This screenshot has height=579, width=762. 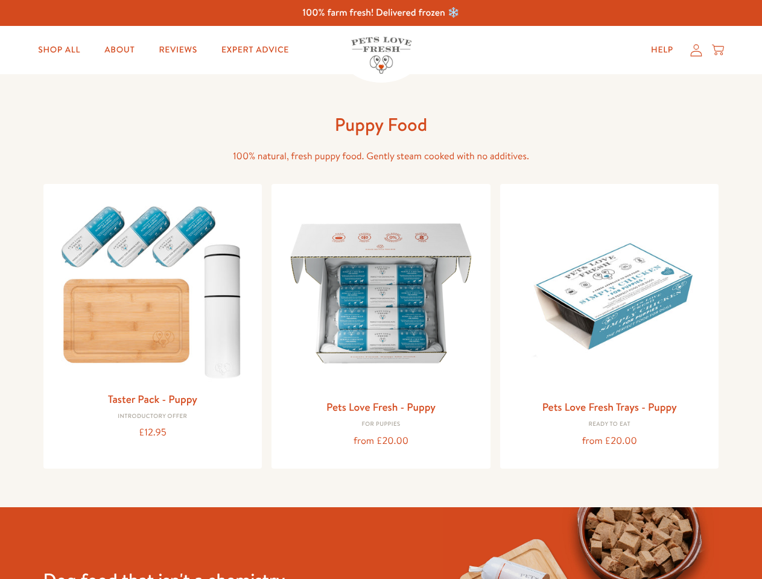 I want to click on a: Help, so click(x=662, y=50).